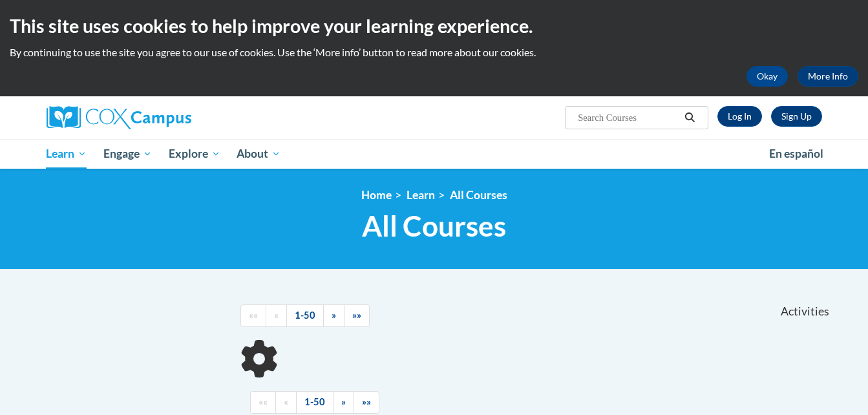 The width and height of the screenshot is (868, 415). I want to click on span: All Courses, so click(434, 226).